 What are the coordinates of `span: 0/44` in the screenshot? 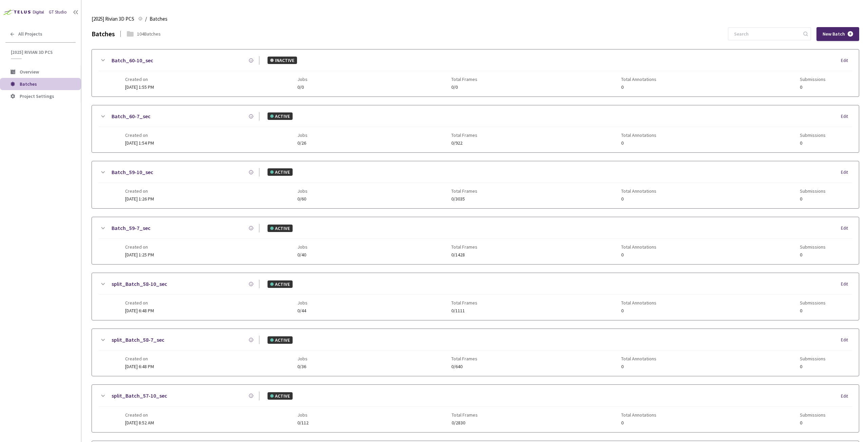 It's located at (302, 311).